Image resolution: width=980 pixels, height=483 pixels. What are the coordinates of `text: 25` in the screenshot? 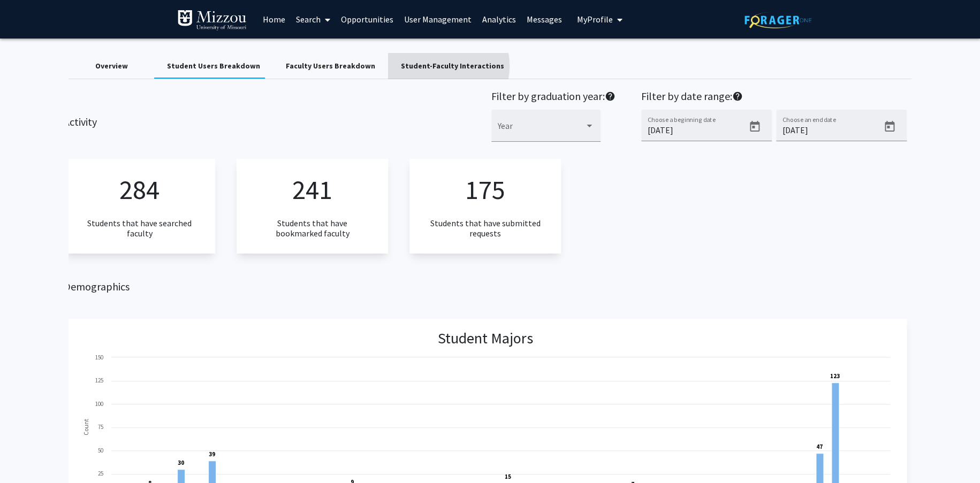 It's located at (101, 473).